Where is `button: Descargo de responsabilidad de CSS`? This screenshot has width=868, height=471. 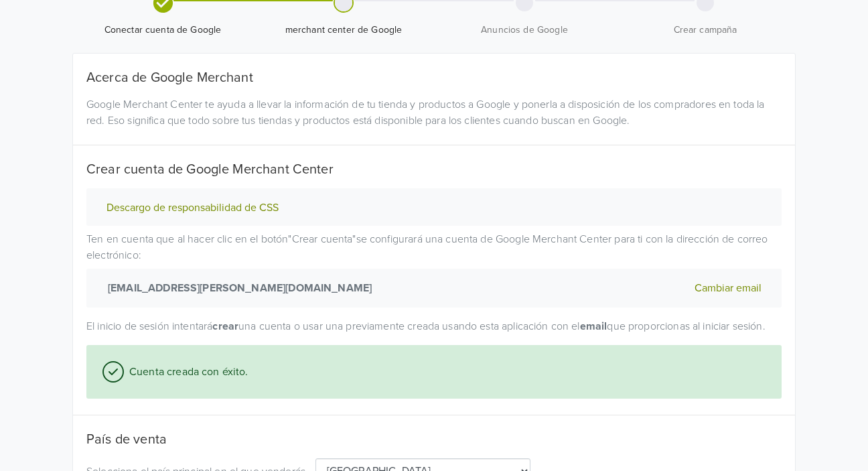 button: Descargo de responsabilidad de CSS is located at coordinates (192, 208).